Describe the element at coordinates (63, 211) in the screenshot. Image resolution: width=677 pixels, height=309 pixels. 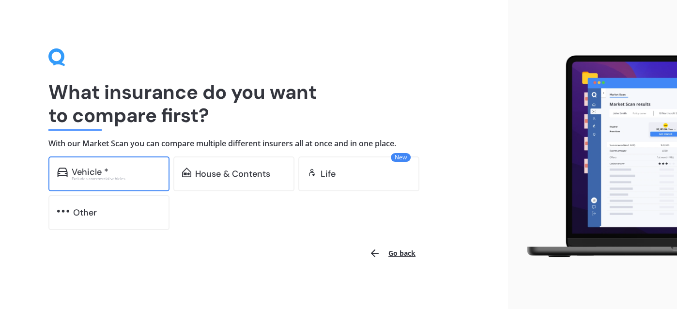
I see `img: other.81dba5aafe580aa69f38.svg` at that location.